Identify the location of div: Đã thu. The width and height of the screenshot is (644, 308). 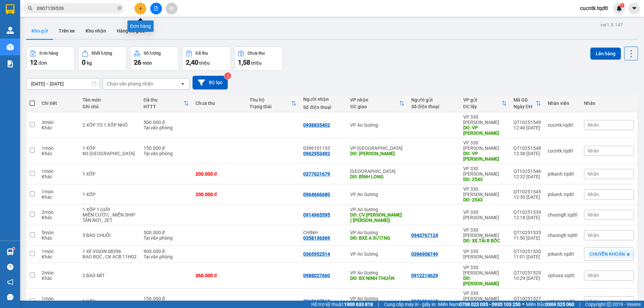
(164, 100).